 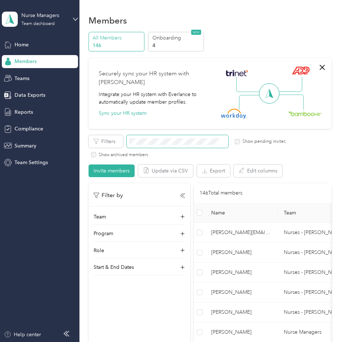 What do you see at coordinates (241, 253) in the screenshot?
I see `td: Erin Kabrey` at bounding box center [241, 253].